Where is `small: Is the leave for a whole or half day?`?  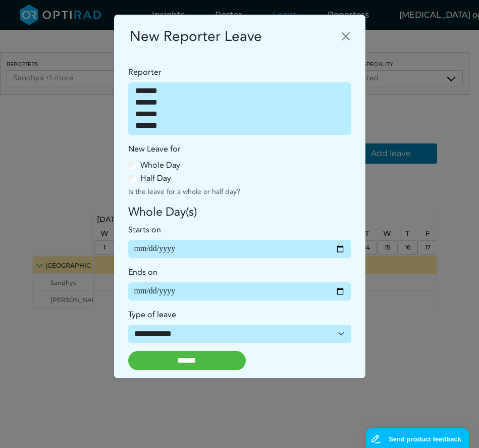
small: Is the leave for a whole or half day? is located at coordinates (185, 191).